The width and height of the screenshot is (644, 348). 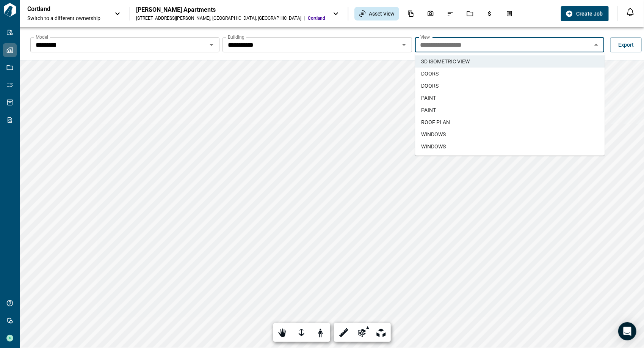 What do you see at coordinates (627, 331) in the screenshot?
I see `div: Open Intercom Messenger` at bounding box center [627, 331].